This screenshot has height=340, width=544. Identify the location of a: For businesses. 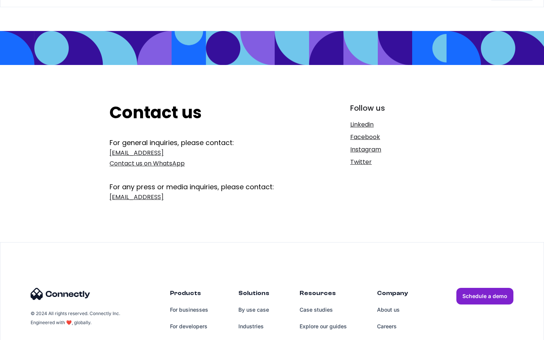
(189, 310).